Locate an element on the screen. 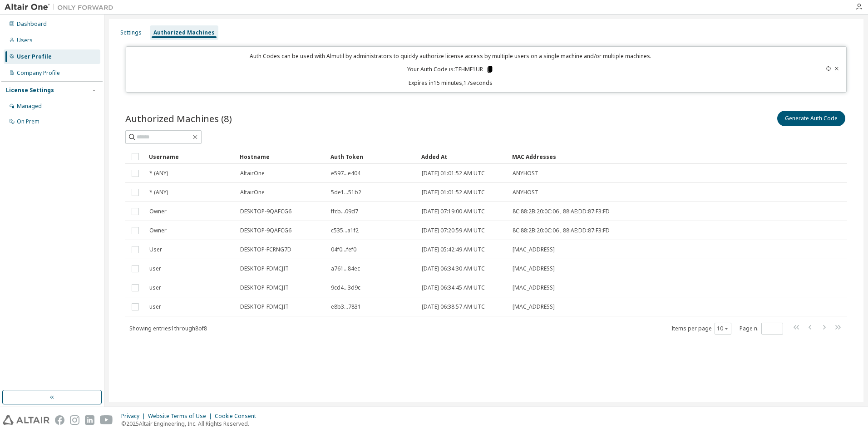  span: a761...84ec is located at coordinates (346, 269).